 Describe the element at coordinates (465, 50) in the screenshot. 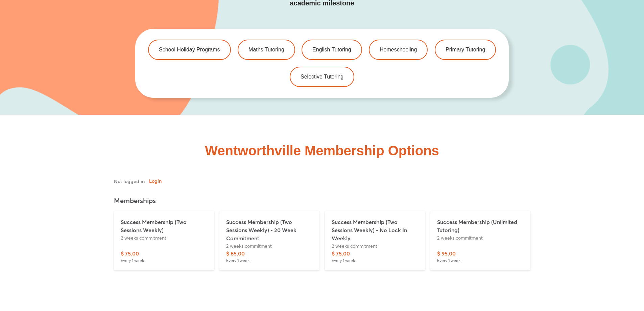

I see `a: Primary Tutoring` at that location.